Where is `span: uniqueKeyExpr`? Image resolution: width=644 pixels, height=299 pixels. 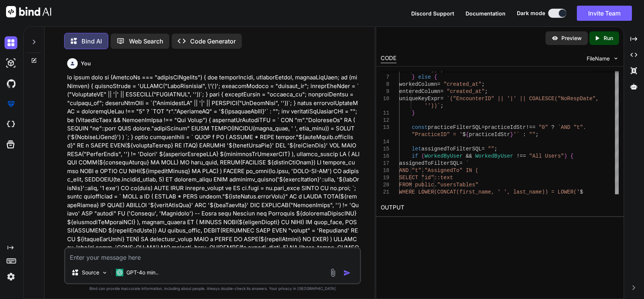 span: uniqueKeyExpr is located at coordinates (420, 98).